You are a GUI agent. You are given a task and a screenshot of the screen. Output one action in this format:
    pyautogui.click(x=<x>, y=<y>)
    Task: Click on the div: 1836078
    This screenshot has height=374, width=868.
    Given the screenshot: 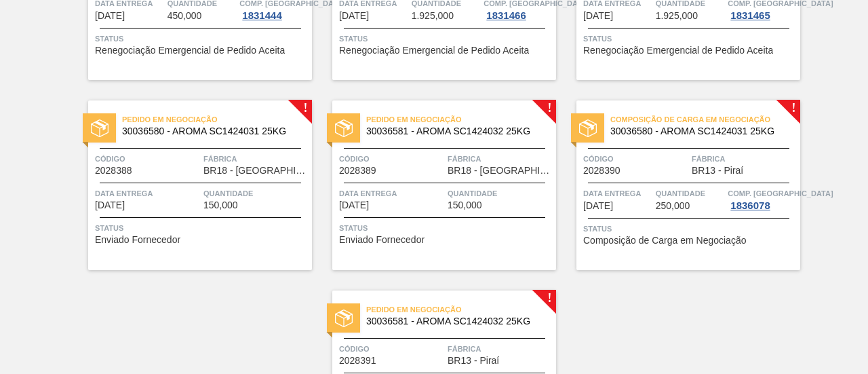 What is the action you would take?
    pyautogui.click(x=750, y=205)
    